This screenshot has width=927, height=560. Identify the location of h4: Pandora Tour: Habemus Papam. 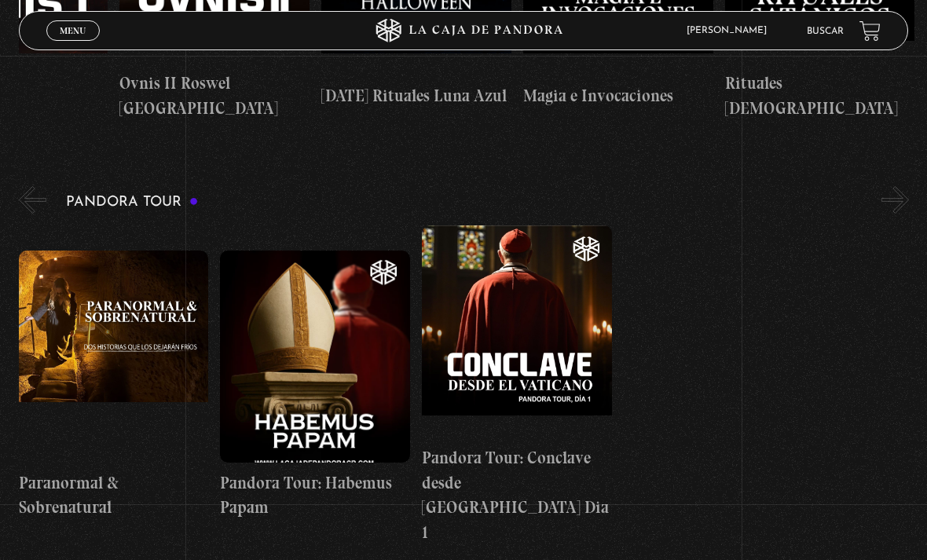
(315, 495).